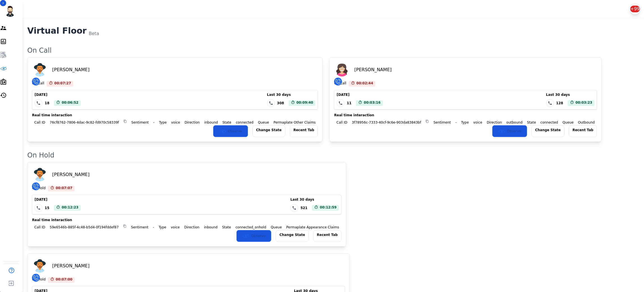 The height and width of the screenshot is (292, 644). I want to click on h1: Virtual Floor, so click(57, 31).